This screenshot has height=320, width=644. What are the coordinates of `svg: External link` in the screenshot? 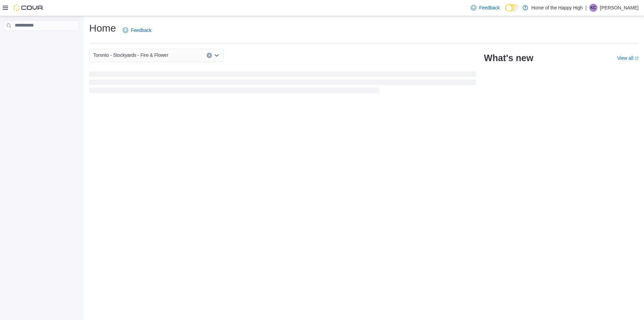 It's located at (636, 58).